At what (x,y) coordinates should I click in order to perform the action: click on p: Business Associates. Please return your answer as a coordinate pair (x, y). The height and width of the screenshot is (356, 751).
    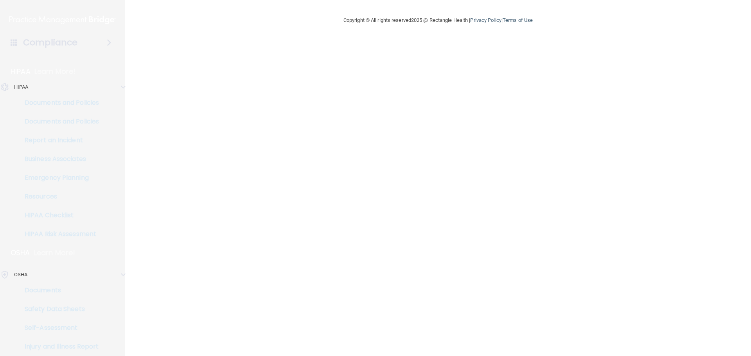
    Looking at the image, I should click on (58, 159).